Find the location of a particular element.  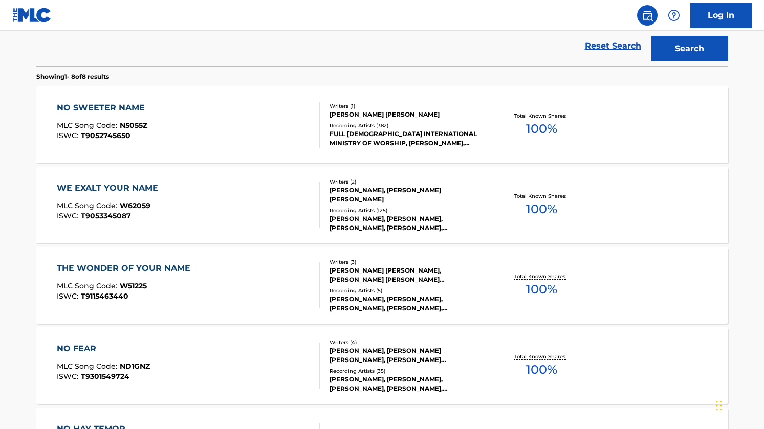

div: Recording Artists ( 5 ) is located at coordinates (407, 291).